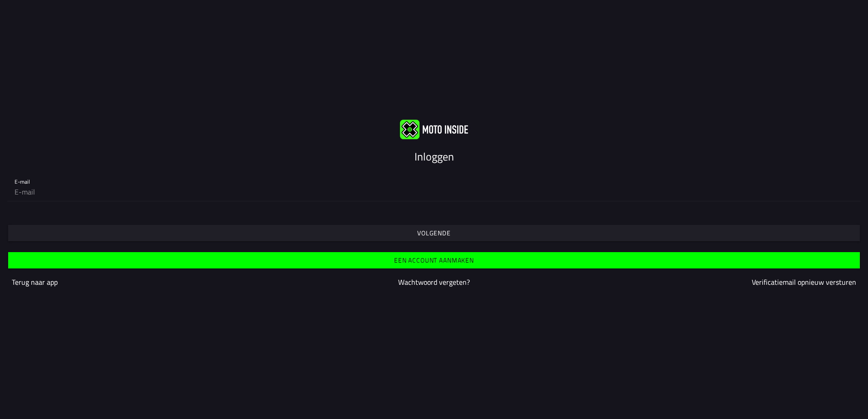 The image size is (868, 419). I want to click on ion-text: Verificatiemail opnieuw versturen, so click(804, 282).